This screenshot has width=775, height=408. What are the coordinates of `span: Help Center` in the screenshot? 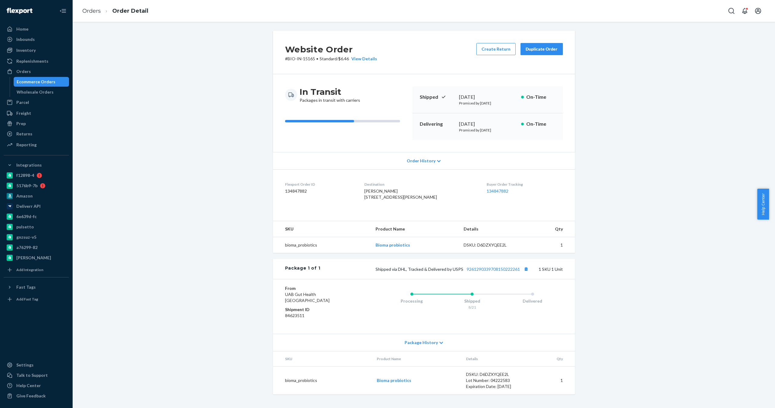 It's located at (763, 204).